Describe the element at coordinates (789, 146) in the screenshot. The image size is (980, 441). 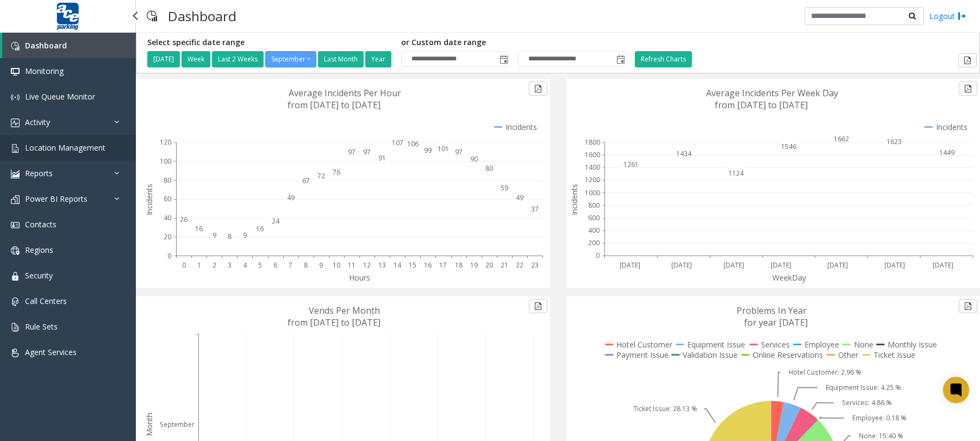
I see `text: 1546` at that location.